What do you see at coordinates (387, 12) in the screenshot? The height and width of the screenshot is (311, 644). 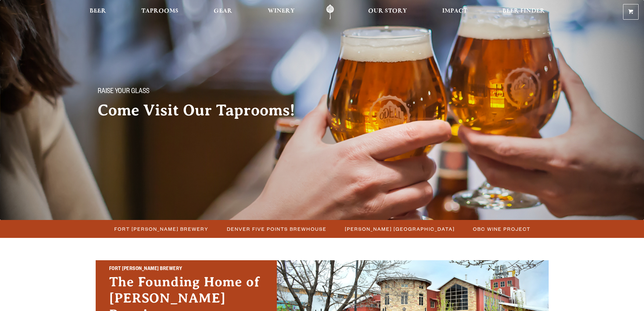 I see `a: Our Story` at bounding box center [387, 12].